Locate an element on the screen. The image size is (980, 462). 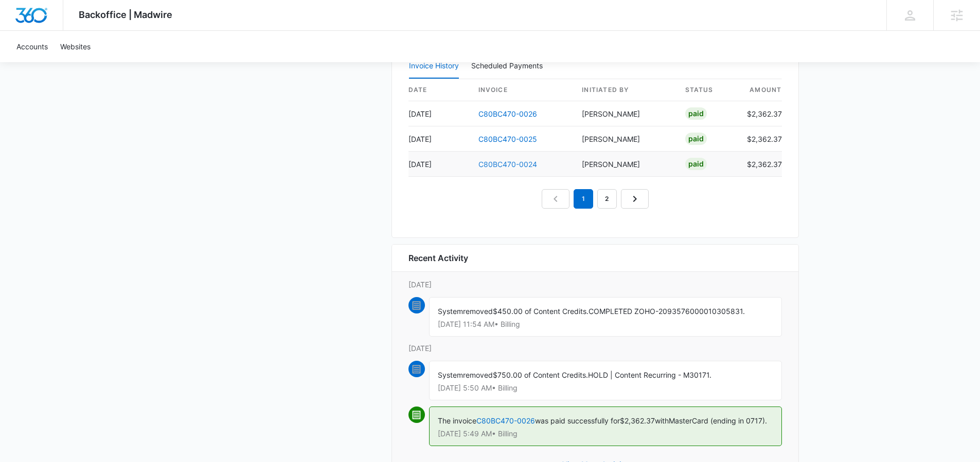
span: was paid successfully for is located at coordinates (577, 420).